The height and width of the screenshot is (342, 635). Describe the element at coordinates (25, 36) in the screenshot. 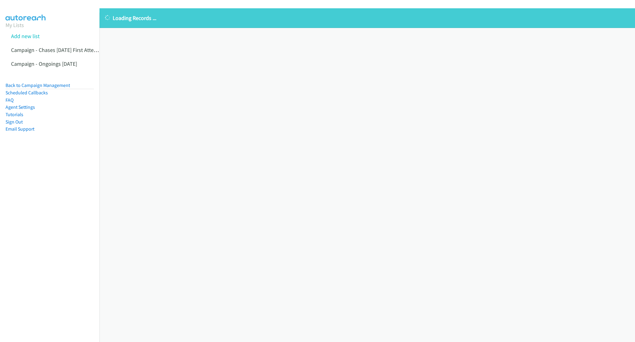

I see `a: Add new list` at that location.